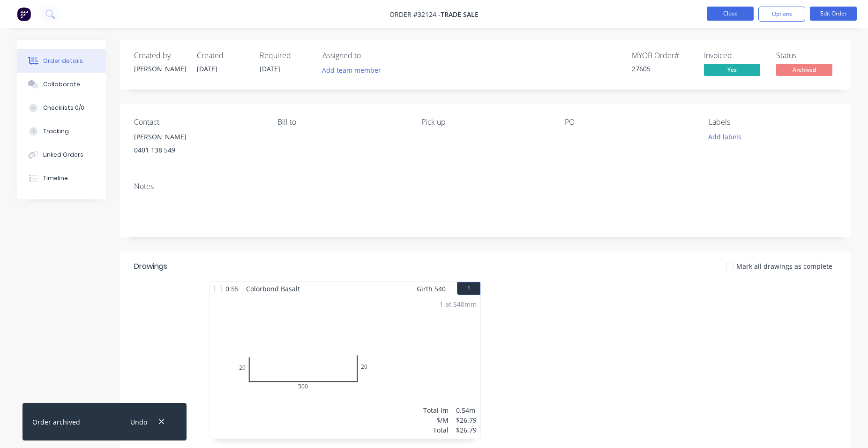  I want to click on span: Girth 540, so click(431, 289).